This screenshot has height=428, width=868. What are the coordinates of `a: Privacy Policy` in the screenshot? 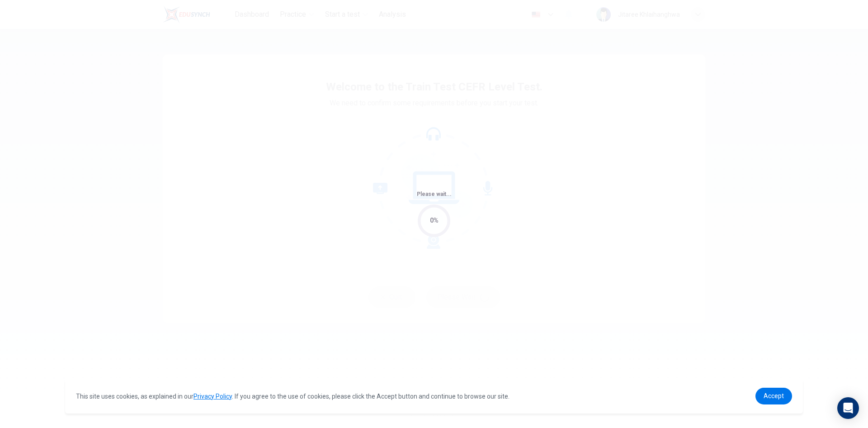 It's located at (212, 396).